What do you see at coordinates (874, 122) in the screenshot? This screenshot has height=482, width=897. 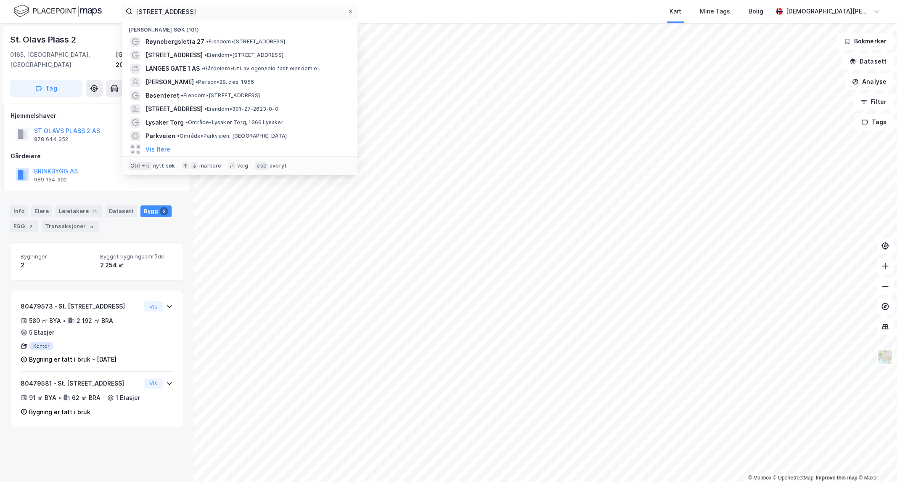 I see `button: Tags` at bounding box center [874, 122].